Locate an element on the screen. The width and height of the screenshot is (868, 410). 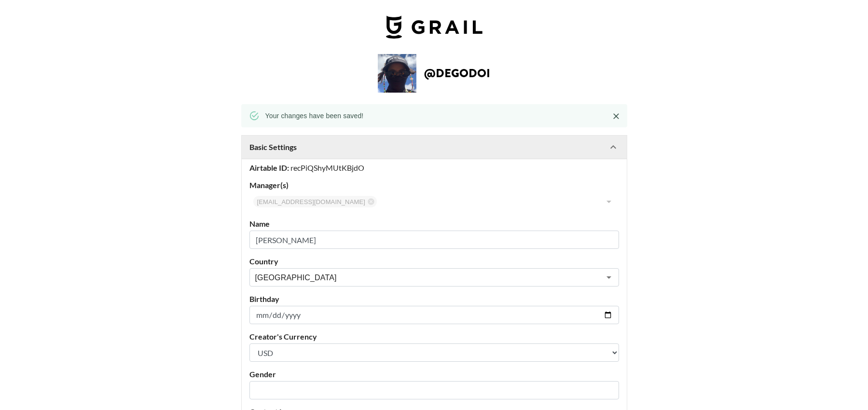
img: Grail Talent Logo is located at coordinates (434, 27).